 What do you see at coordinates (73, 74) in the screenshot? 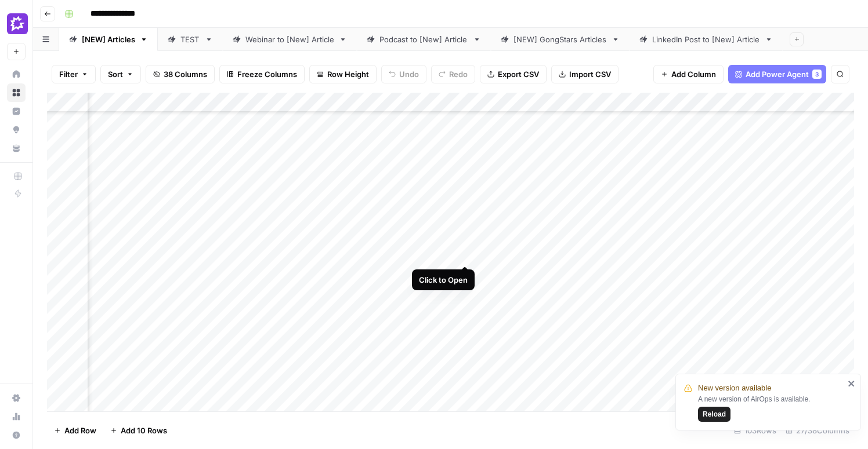
I see `button: Filter` at bounding box center [73, 74].